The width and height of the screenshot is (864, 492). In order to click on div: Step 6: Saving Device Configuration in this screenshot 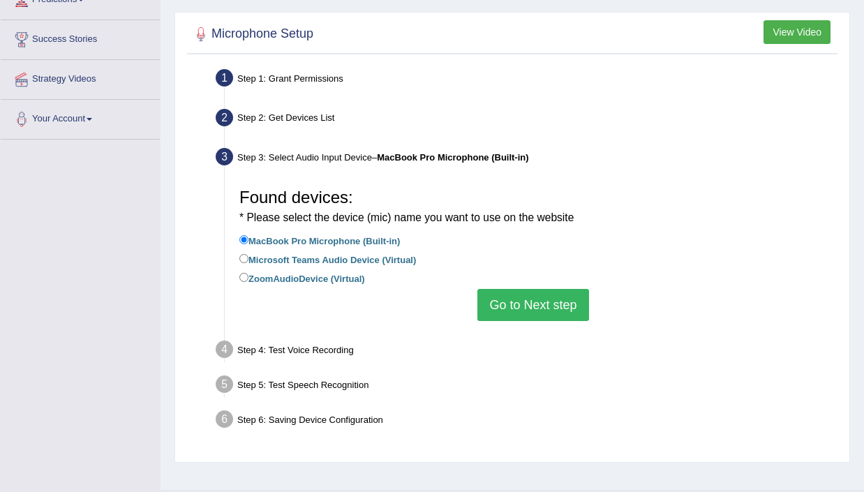, I will do `click(526, 422)`.